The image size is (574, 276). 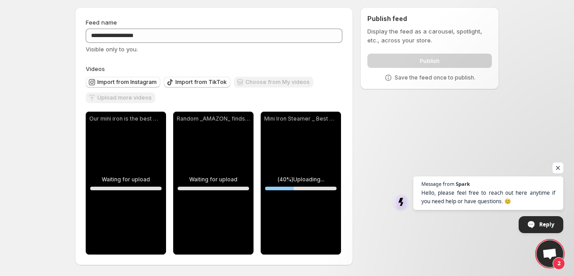 I want to click on span: Feed name, so click(x=101, y=22).